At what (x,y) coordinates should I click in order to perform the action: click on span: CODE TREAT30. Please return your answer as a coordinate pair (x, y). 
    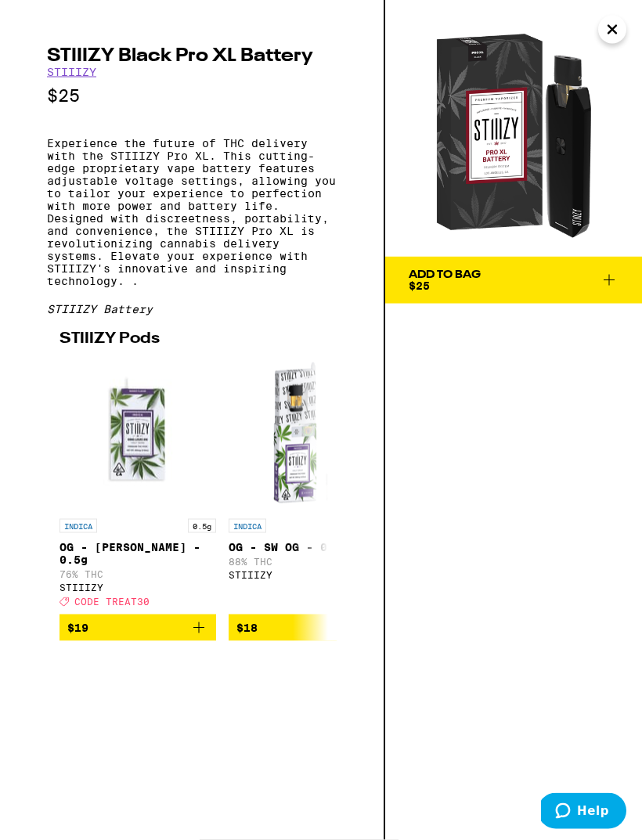
    Looking at the image, I should click on (112, 601).